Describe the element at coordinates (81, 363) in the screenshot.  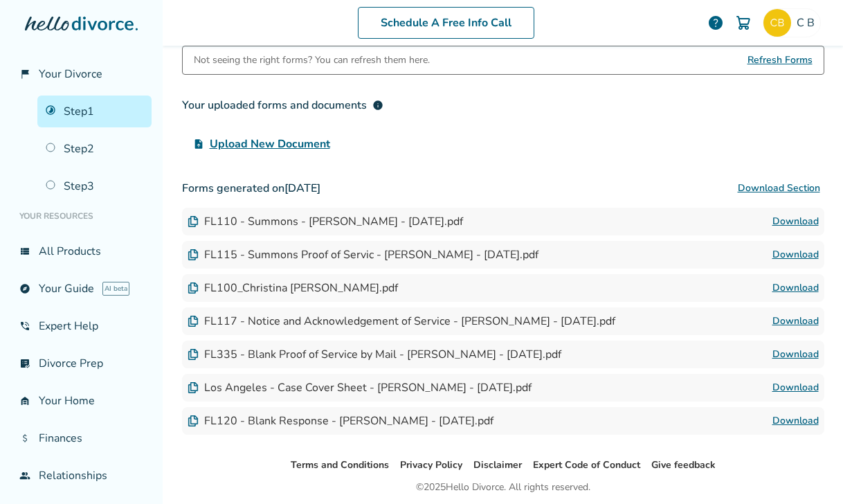
I see `a: list_alt_checkDivorce Prep` at that location.